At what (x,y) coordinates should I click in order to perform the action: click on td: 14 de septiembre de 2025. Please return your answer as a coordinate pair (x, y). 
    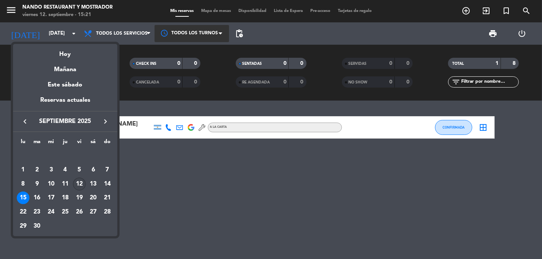
    Looking at the image, I should click on (107, 184).